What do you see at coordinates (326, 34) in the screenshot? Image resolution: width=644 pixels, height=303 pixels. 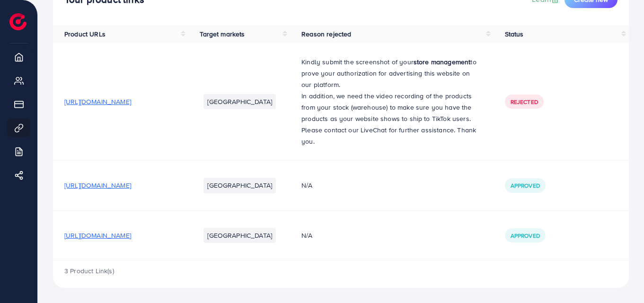 I see `span: Reason rejected` at bounding box center [326, 34].